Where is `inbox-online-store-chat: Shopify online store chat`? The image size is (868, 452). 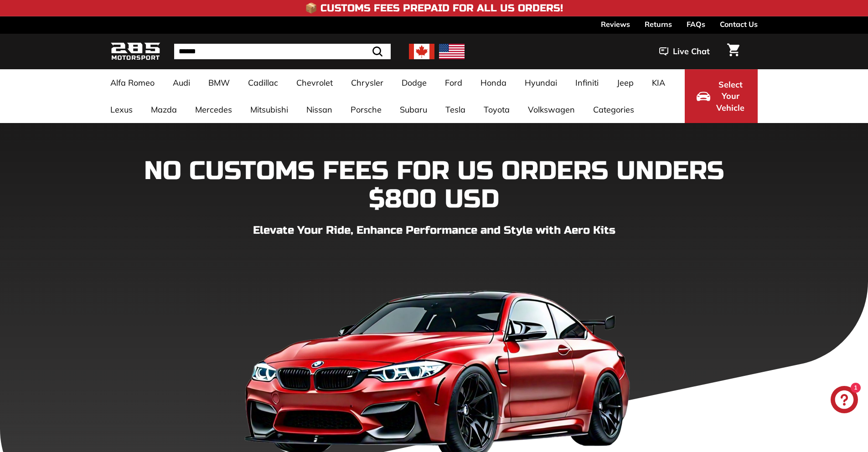 inbox-online-store-chat: Shopify online store chat is located at coordinates (844, 400).